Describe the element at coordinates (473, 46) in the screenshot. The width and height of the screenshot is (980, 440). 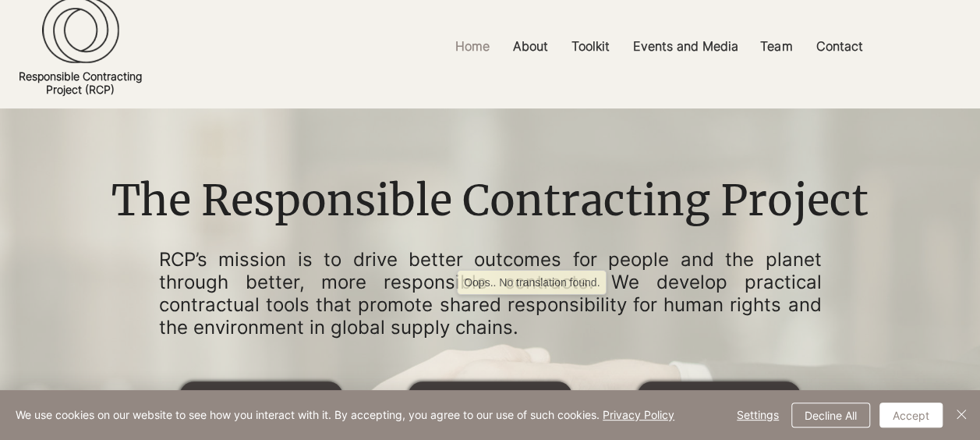
I see `a: Home` at that location.